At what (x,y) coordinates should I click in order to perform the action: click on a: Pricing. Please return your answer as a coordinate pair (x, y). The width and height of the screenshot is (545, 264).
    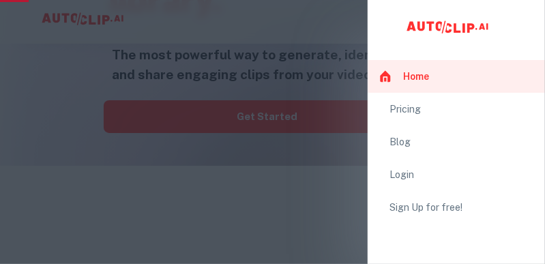
    Looking at the image, I should click on (456, 109).